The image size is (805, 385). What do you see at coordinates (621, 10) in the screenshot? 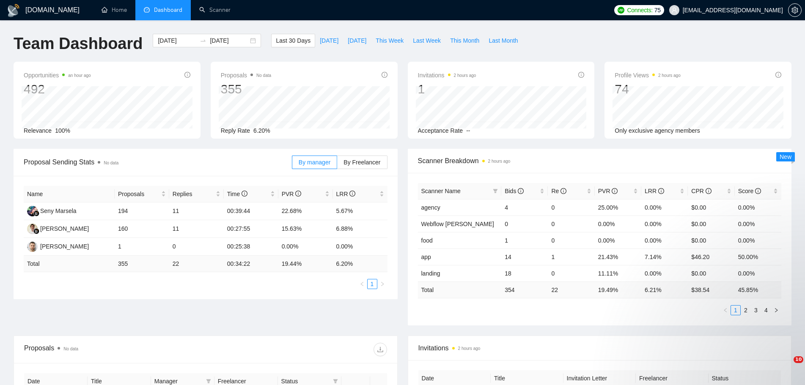
I see `img: upwork-logo.png` at bounding box center [621, 10].